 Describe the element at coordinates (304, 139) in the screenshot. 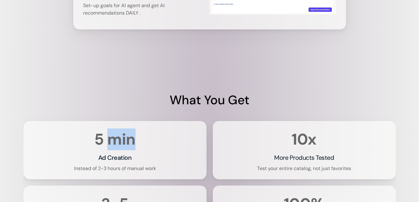

I see `strong: 10x` at that location.